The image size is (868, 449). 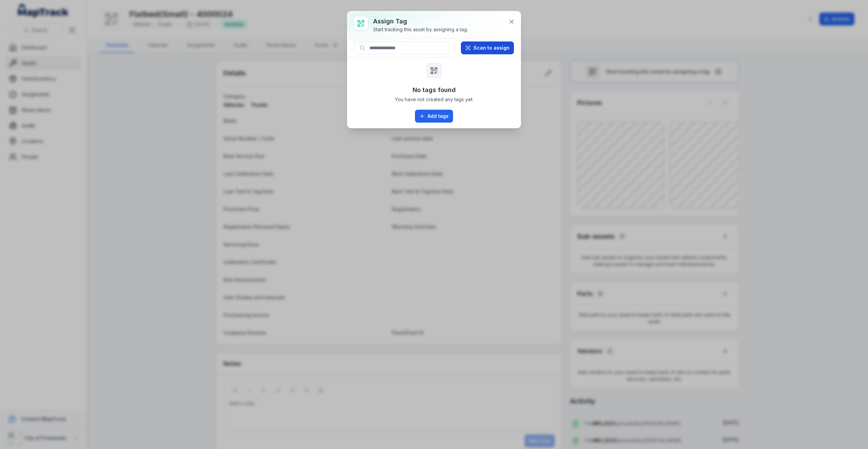 I want to click on a: Add tags, so click(x=434, y=116).